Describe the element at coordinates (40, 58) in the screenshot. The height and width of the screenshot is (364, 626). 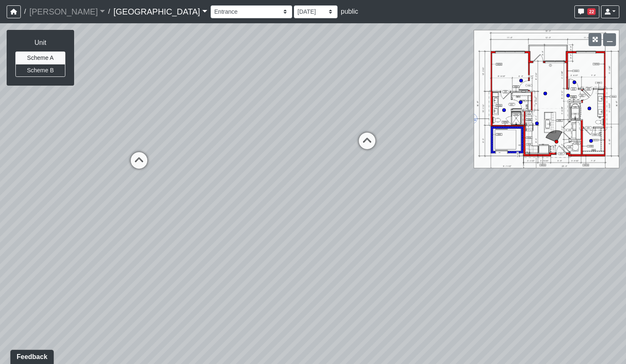
I see `button: Scheme A` at that location.